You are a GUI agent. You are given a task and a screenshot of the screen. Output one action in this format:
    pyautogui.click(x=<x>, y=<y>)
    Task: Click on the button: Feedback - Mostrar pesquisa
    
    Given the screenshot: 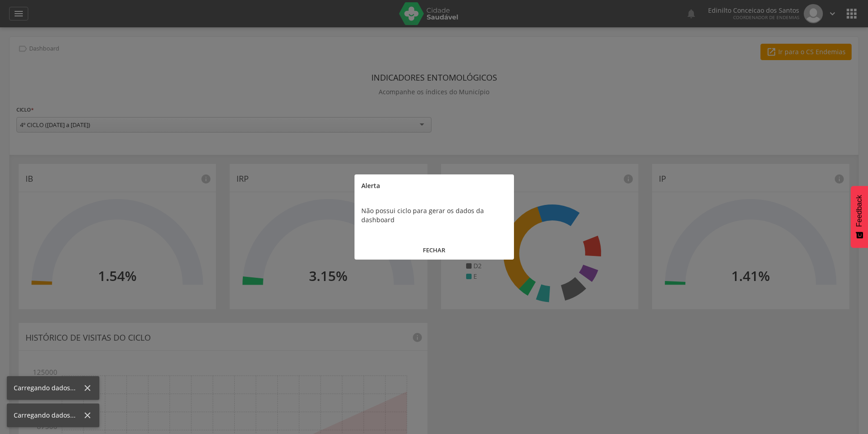 What is the action you would take?
    pyautogui.click(x=859, y=217)
    